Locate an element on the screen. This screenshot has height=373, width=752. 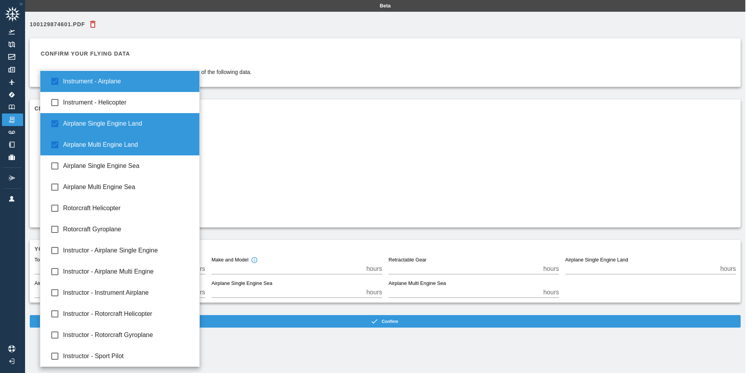
span: Instructor - Rotorcraft Helicopter is located at coordinates (128, 314).